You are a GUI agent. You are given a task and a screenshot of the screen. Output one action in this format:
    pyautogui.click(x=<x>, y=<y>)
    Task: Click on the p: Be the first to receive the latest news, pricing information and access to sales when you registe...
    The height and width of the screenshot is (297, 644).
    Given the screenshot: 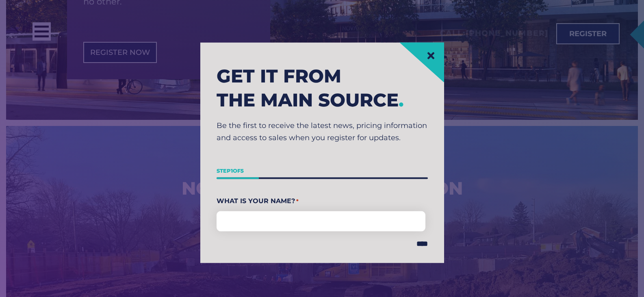 What is the action you would take?
    pyautogui.click(x=322, y=132)
    